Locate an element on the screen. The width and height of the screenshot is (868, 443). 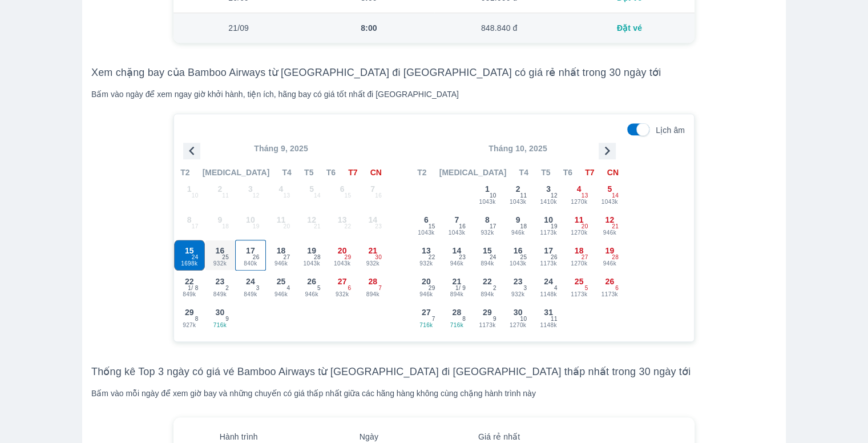
span: 1 / 9 is located at coordinates (460, 289).